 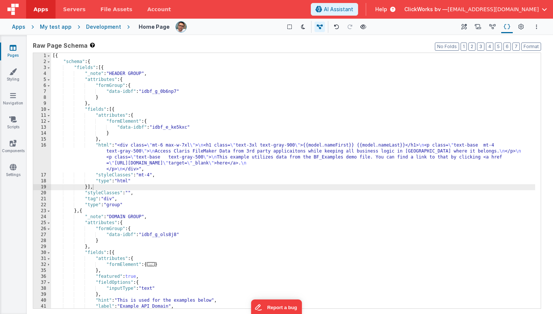 What do you see at coordinates (42, 122) in the screenshot?
I see `div: 12` at bounding box center [42, 122].